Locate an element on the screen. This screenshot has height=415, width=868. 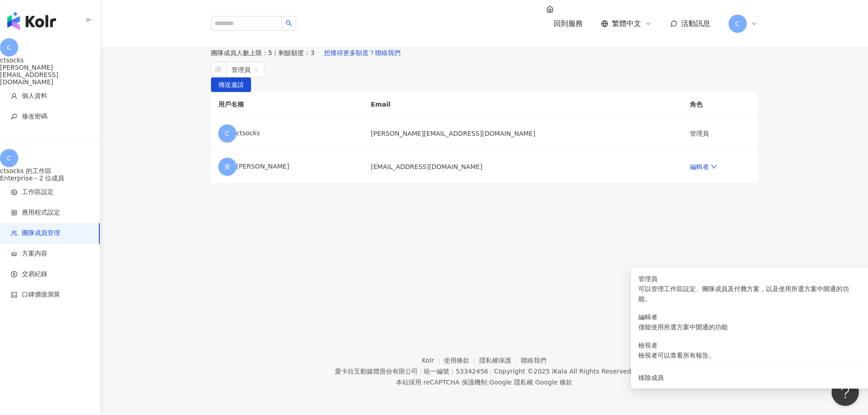
a: 隱私權保護 is located at coordinates (500, 361).